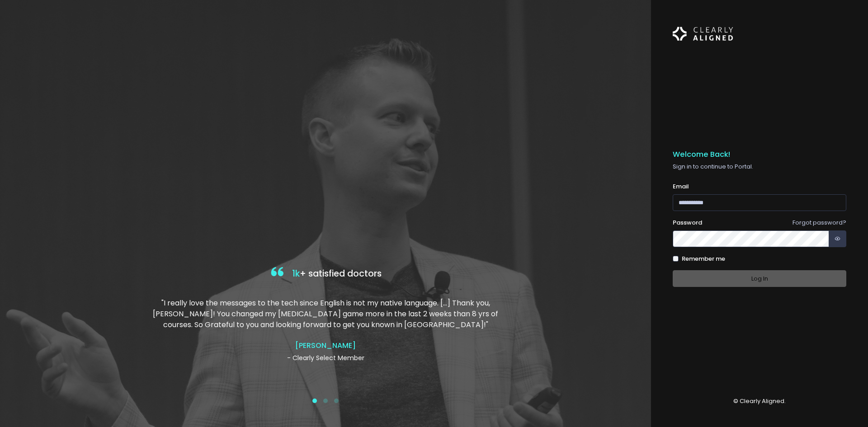 The width and height of the screenshot is (868, 427). Describe the element at coordinates (325, 274) in the screenshot. I see `h4: + satisfied doctors` at that location.